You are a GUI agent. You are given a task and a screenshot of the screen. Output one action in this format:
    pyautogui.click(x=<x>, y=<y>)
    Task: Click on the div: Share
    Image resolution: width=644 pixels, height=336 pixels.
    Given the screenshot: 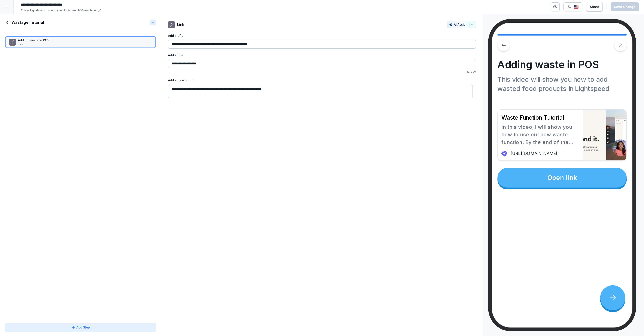 What is the action you would take?
    pyautogui.click(x=594, y=7)
    